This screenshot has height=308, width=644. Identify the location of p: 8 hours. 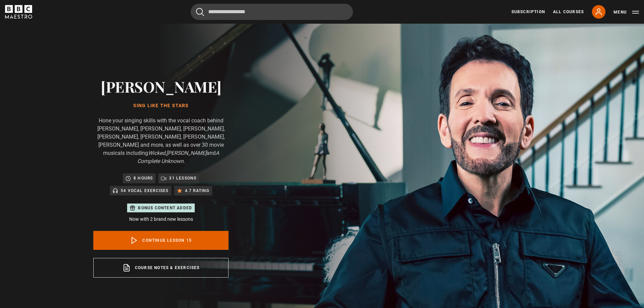
(143, 178).